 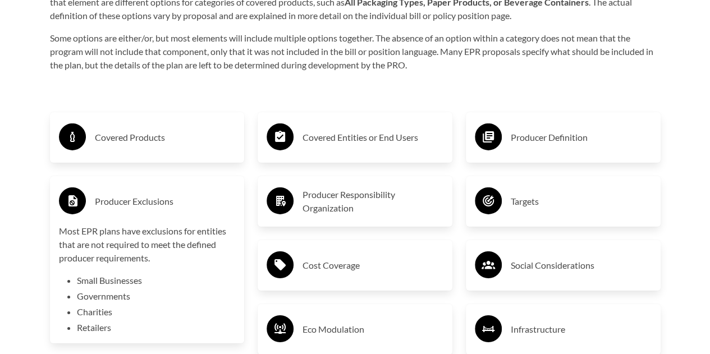 I want to click on h3: Producer Definition, so click(x=581, y=137).